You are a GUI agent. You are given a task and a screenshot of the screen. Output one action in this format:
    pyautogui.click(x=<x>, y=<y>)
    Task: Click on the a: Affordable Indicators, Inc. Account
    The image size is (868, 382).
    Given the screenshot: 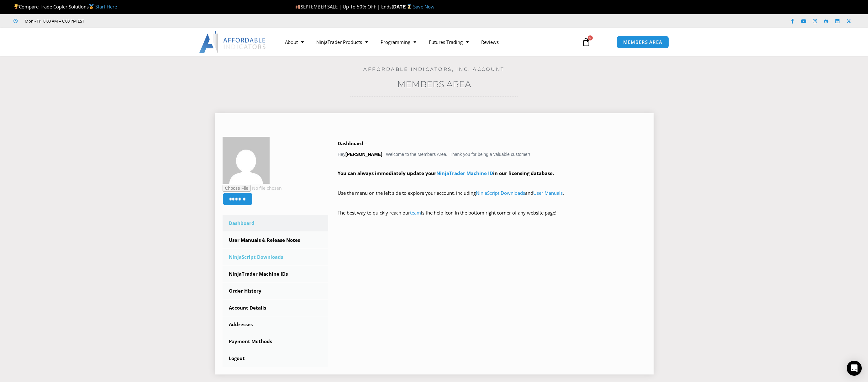 What is the action you would take?
    pyautogui.click(x=434, y=69)
    